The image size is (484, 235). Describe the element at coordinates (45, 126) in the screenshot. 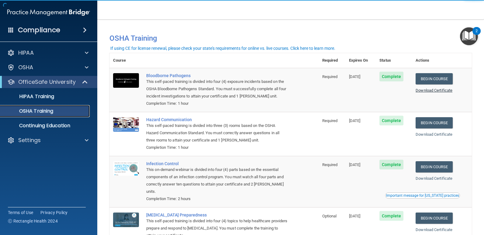

I see `p: Continuing Education` at that location.